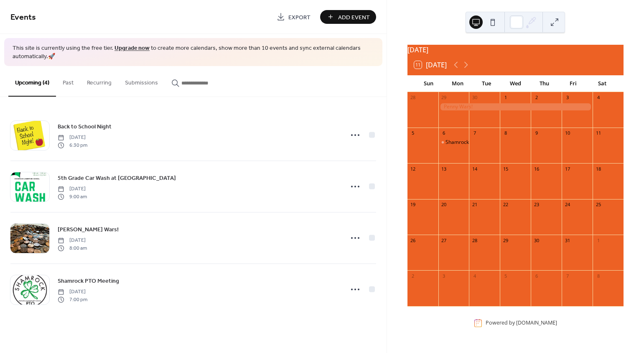 This screenshot has height=353, width=644. What do you see at coordinates (444, 240) in the screenshot?
I see `div: 27` at bounding box center [444, 240].